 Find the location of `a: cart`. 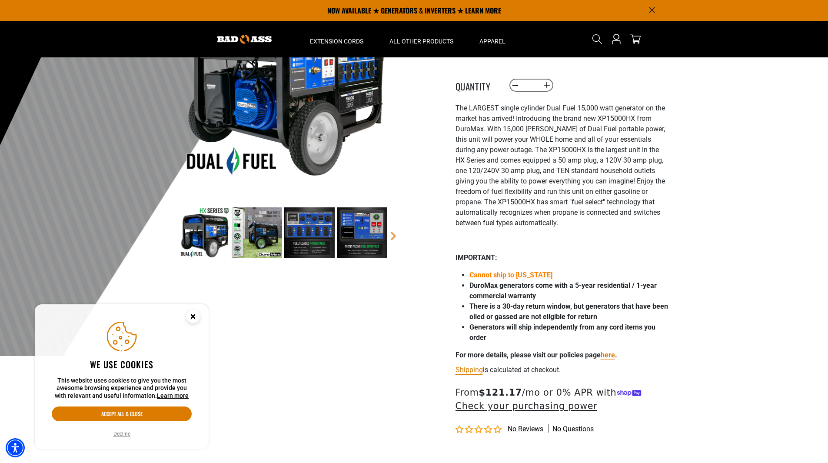

a: cart is located at coordinates (635, 39).